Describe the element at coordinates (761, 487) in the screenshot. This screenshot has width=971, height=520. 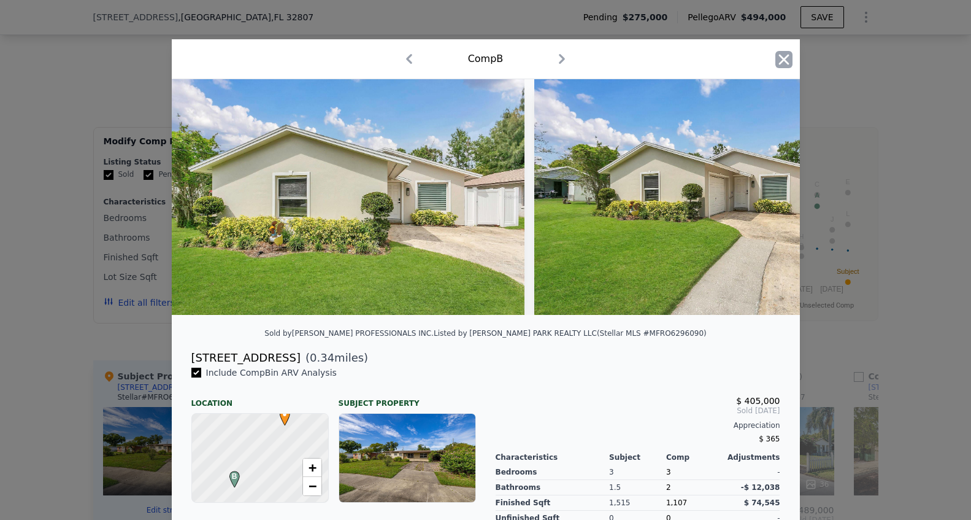
I see `span: -$ 12,038` at that location.